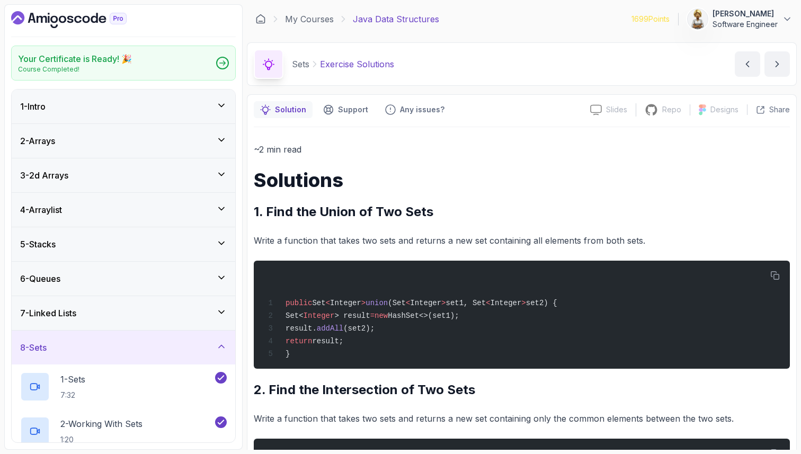 The height and width of the screenshot is (454, 801). I want to click on a: Your Certificate is Ready! 🎉Course Completed!, so click(123, 63).